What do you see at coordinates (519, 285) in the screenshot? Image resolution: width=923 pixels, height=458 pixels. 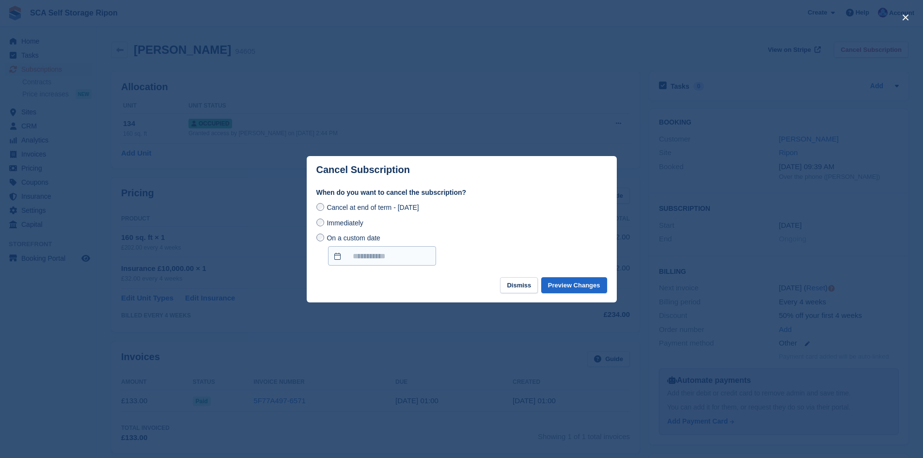 I see `button: Dismiss` at bounding box center [519, 285].